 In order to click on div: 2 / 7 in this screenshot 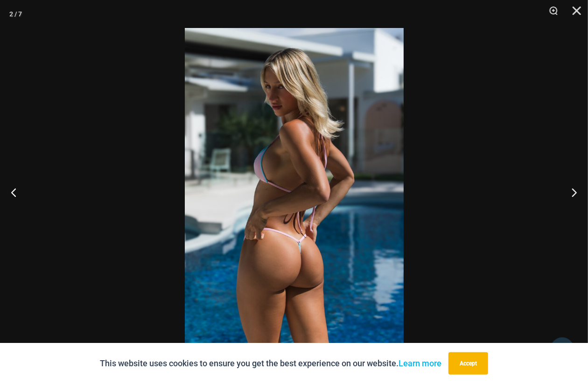, I will do `click(16, 14)`.